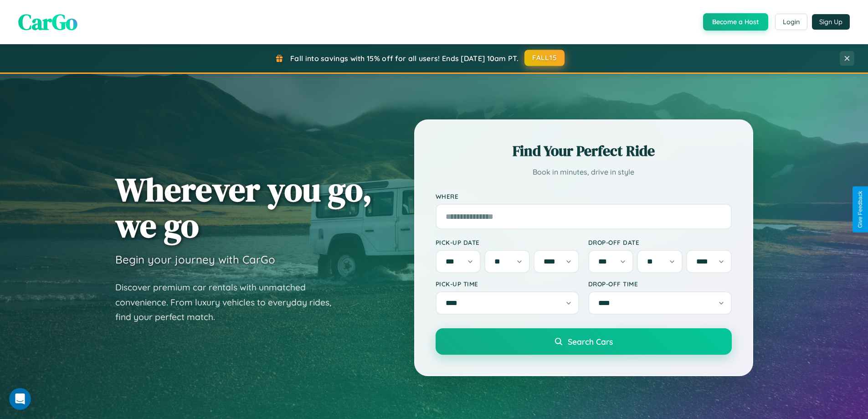 This screenshot has width=868, height=419. I want to click on h3: Begin your journey with CarGo, so click(195, 259).